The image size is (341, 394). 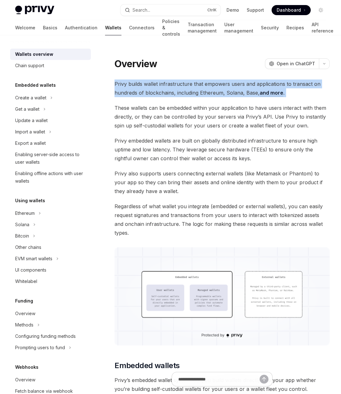 What do you see at coordinates (233, 10) in the screenshot?
I see `a: Demo` at bounding box center [233, 10].